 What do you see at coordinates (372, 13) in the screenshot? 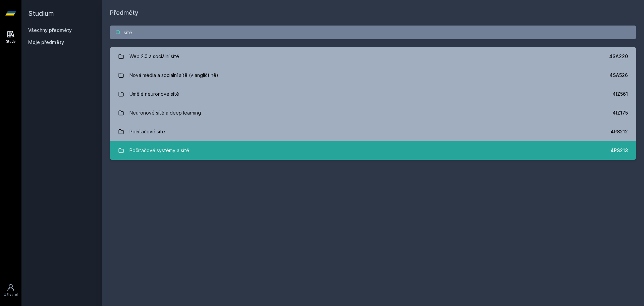
I see `h1: Předměty` at bounding box center [372, 13].